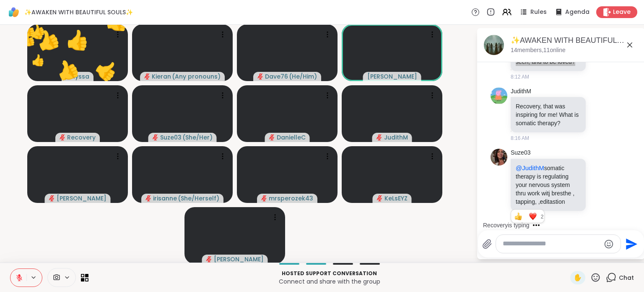 The width and height of the screenshot is (644, 292). What do you see at coordinates (543, 217) in the screenshot?
I see `span: 2` at bounding box center [543, 217].